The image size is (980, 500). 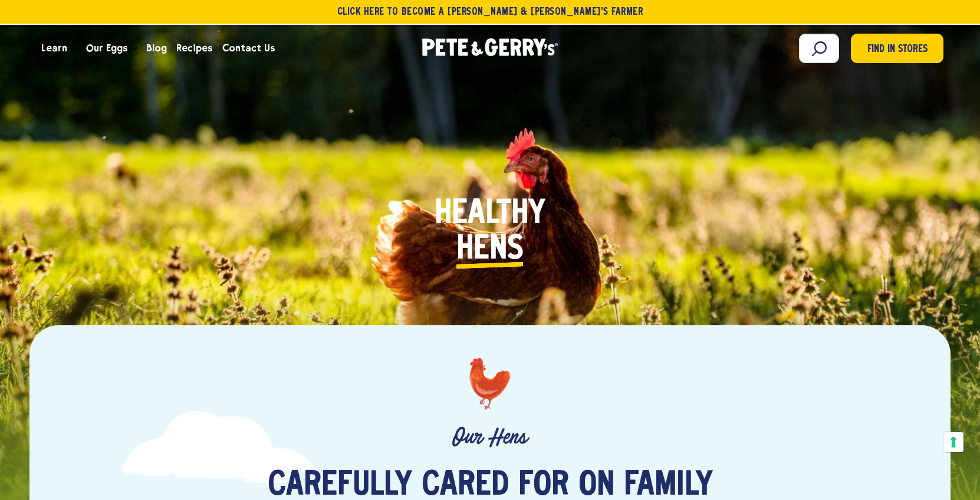 What do you see at coordinates (54, 48) in the screenshot?
I see `span: Learn` at bounding box center [54, 48].